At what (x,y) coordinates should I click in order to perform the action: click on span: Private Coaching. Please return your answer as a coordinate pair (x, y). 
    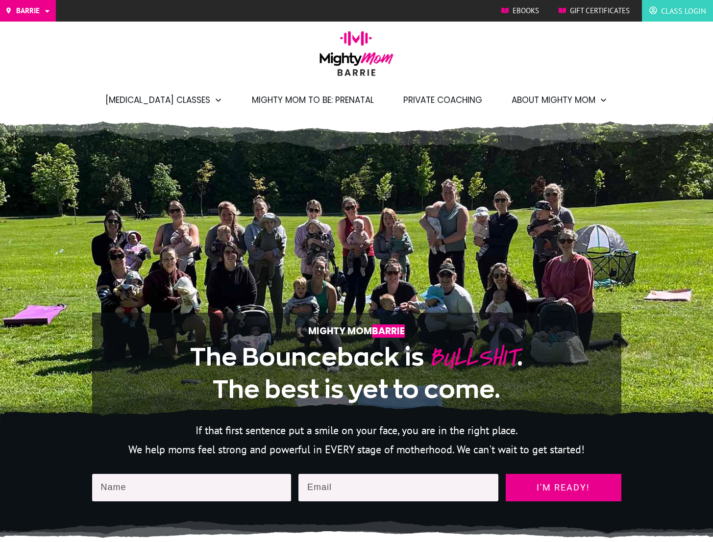
    Looking at the image, I should click on (442, 100).